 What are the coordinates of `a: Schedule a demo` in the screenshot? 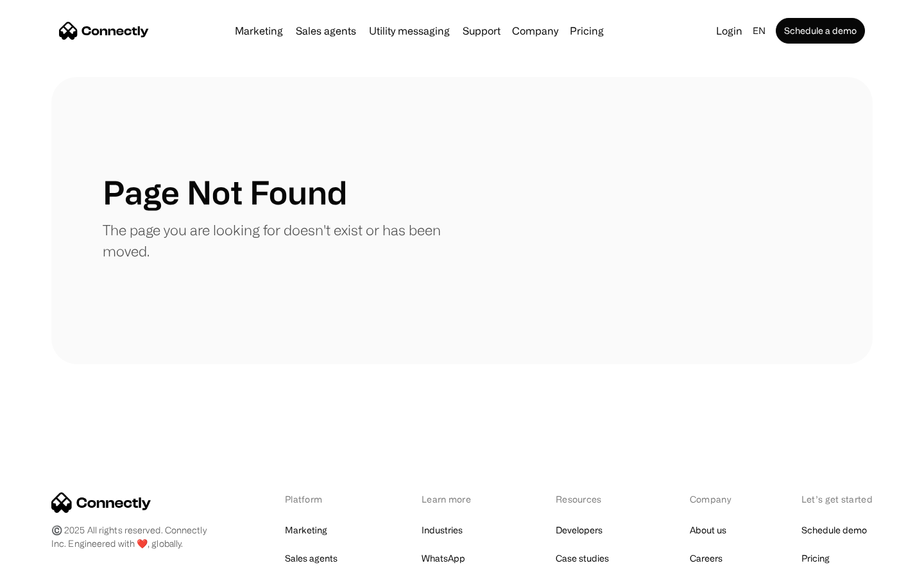 It's located at (820, 31).